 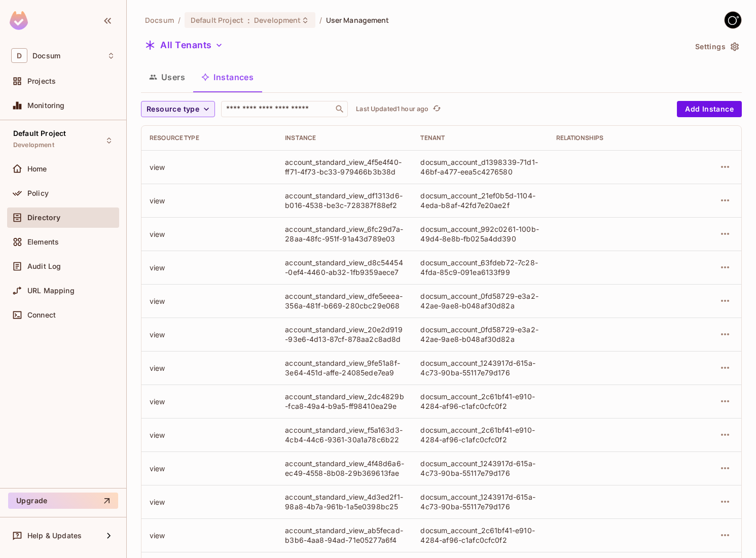 What do you see at coordinates (50, 290) in the screenshot?
I see `span: URL Mapping` at bounding box center [50, 290].